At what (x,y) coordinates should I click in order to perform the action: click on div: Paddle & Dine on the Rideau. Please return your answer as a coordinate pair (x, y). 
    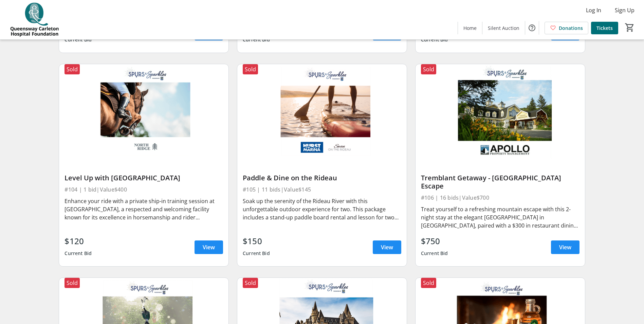
    Looking at the image, I should click on (322, 178).